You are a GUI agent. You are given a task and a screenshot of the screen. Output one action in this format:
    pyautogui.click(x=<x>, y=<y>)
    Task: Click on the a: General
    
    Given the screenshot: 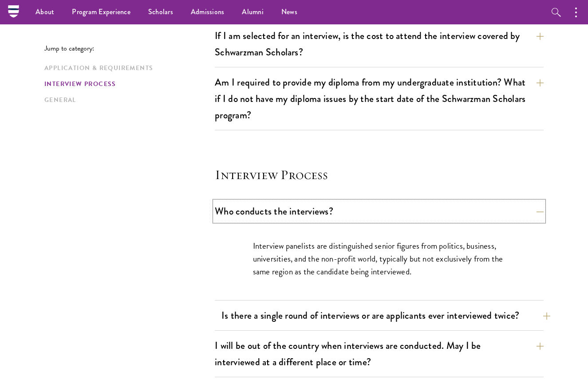 What is the action you would take?
    pyautogui.click(x=127, y=100)
    